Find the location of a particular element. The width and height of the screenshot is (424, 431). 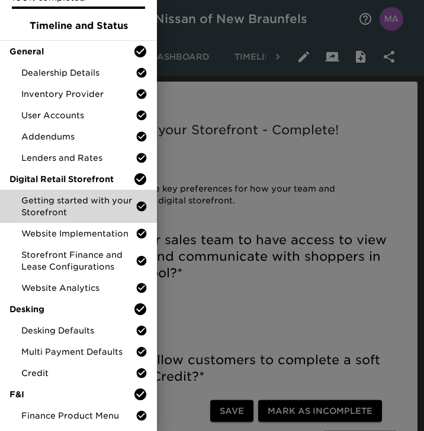

span: Getting started with your Storefront is located at coordinates (78, 206).